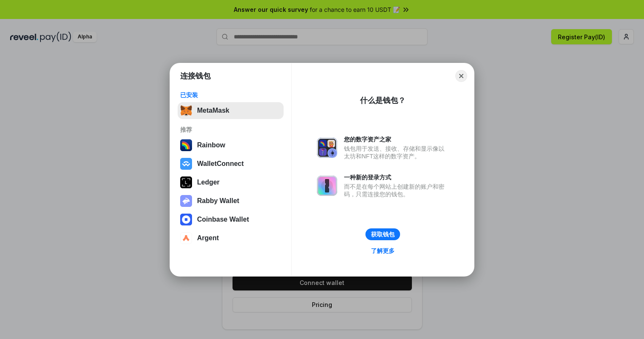  Describe the element at coordinates (396, 139) in the screenshot. I see `div: 您的数字资产之家` at that location.